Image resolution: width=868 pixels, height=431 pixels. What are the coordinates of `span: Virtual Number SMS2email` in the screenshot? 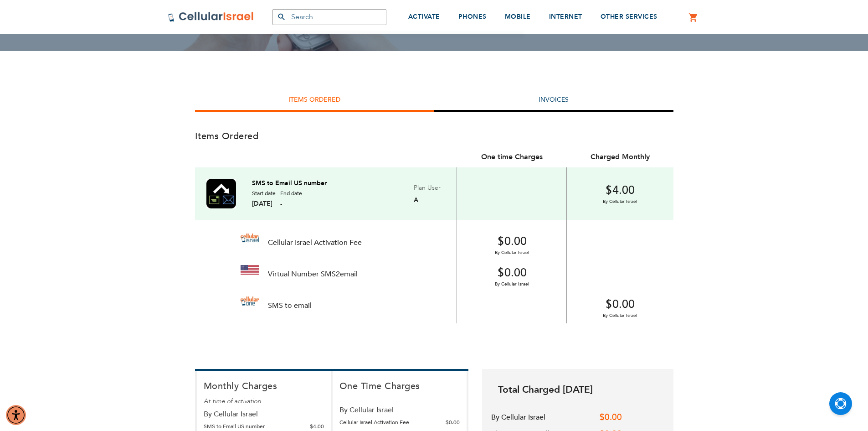 It's located at (313, 274).